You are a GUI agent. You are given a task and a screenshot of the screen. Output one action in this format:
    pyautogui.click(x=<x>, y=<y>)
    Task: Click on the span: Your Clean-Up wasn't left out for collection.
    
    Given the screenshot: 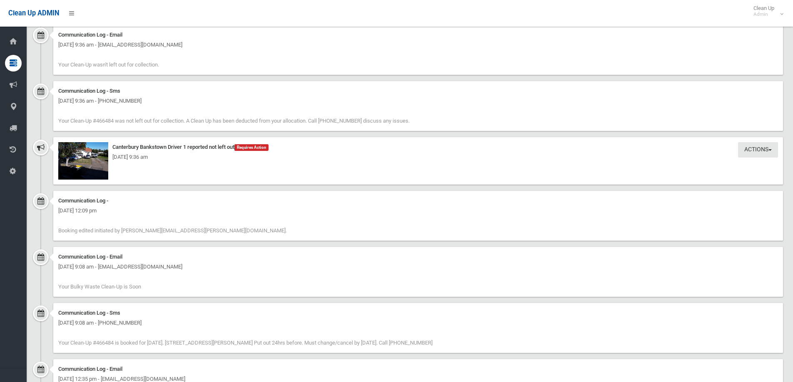 What is the action you would take?
    pyautogui.click(x=109, y=65)
    